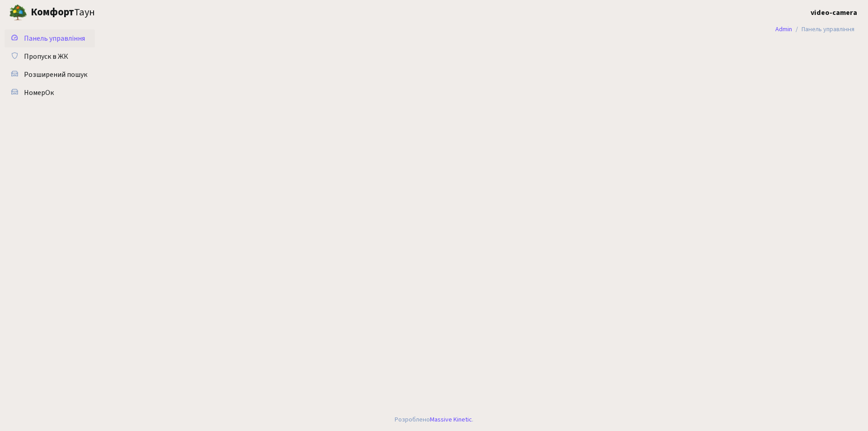  What do you see at coordinates (834, 13) in the screenshot?
I see `b: video-camera` at bounding box center [834, 13].